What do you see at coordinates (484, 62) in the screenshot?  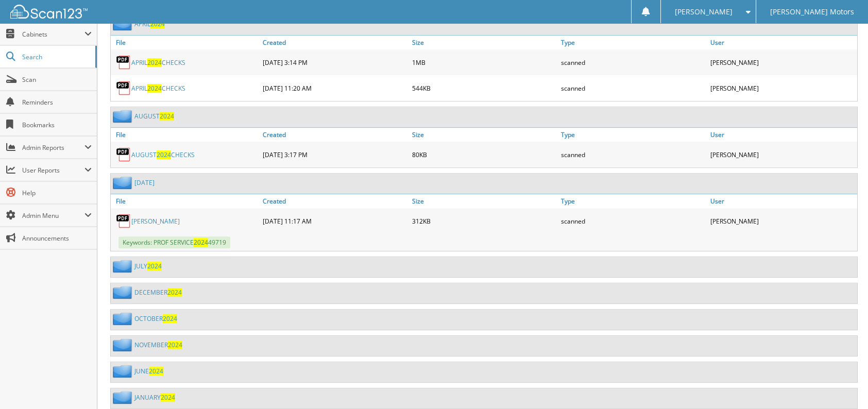 I see `div: 1MB` at bounding box center [484, 62].